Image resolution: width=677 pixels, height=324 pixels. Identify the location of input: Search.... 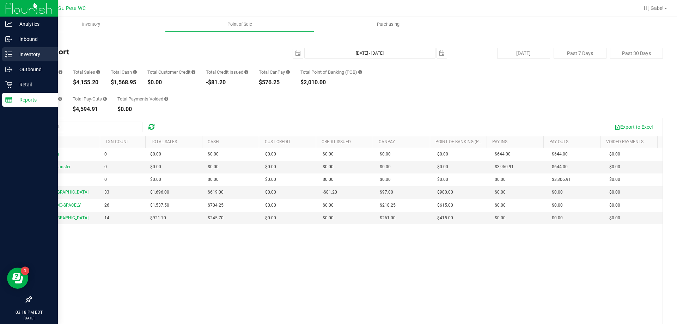
(90, 127).